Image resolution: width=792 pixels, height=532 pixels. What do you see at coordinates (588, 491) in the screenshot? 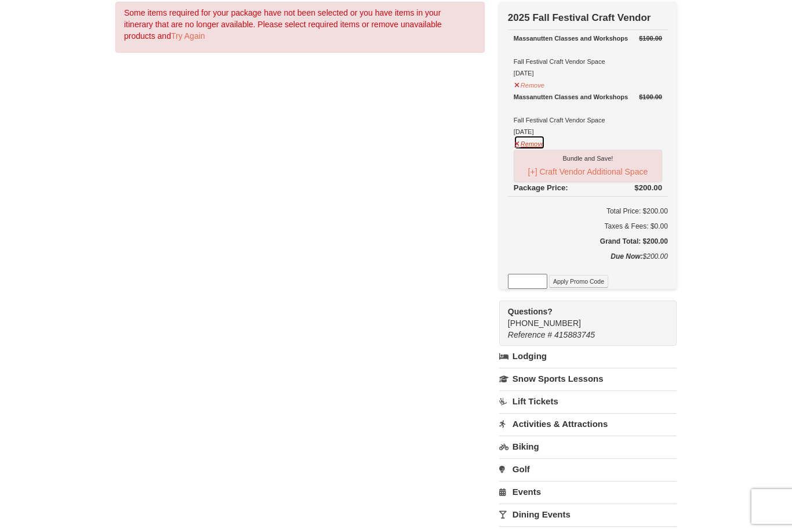
I see `a: Events` at bounding box center [588, 491].